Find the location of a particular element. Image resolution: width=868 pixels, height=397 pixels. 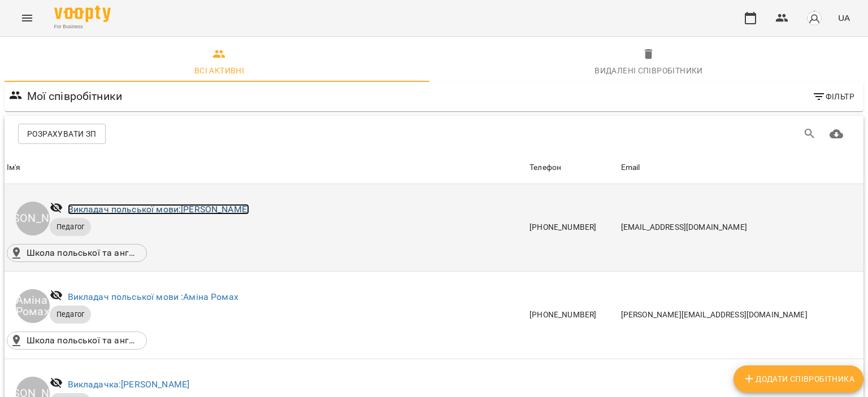

button: Розрахувати ЗП is located at coordinates (61, 133).